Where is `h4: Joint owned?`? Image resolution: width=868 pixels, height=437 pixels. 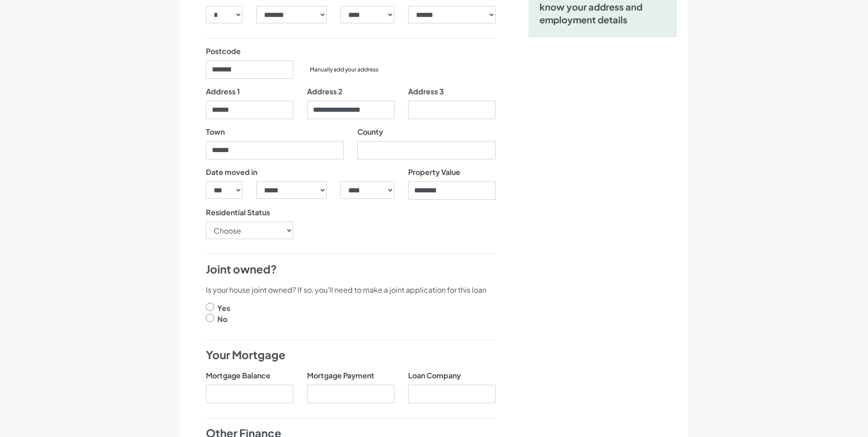 h4: Joint owned? is located at coordinates (351, 269).